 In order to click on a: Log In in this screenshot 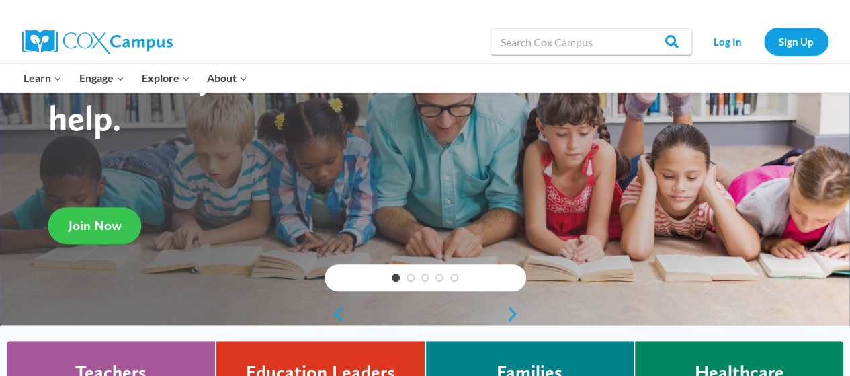, I will do `click(728, 41)`.